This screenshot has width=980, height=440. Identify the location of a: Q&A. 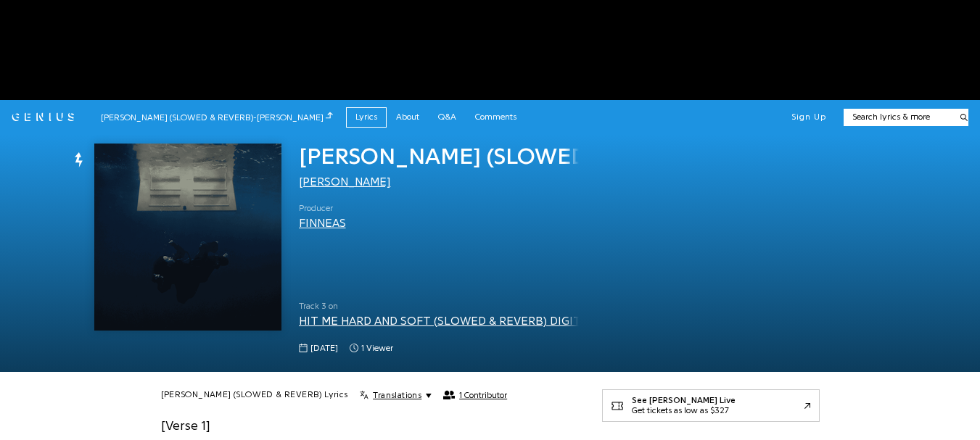
(447, 117).